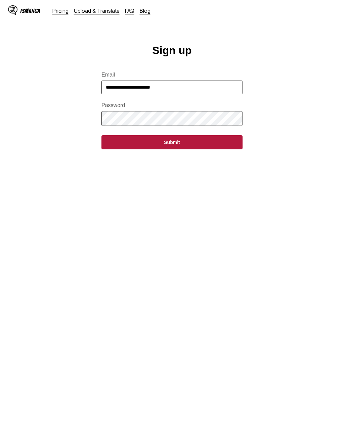  Describe the element at coordinates (171, 50) in the screenshot. I see `h1: Sign up` at that location.